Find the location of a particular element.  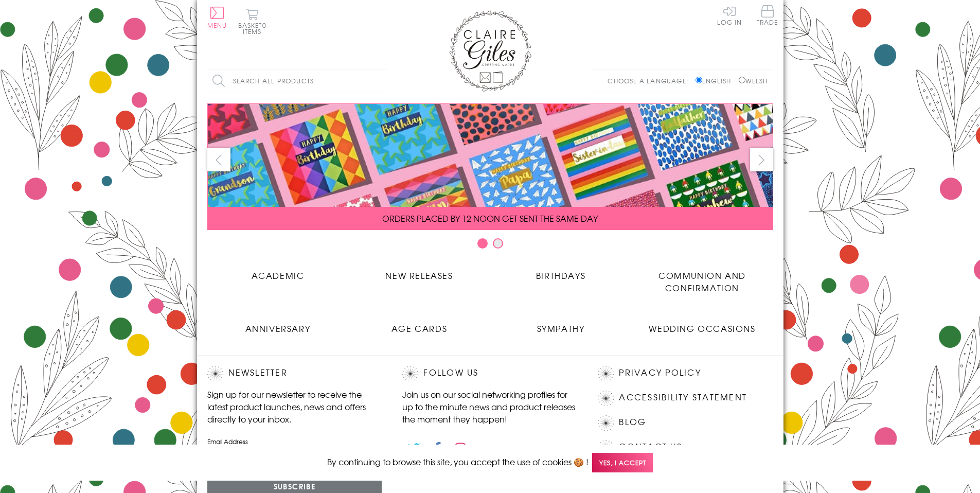

label: Email Address is located at coordinates (295, 441).